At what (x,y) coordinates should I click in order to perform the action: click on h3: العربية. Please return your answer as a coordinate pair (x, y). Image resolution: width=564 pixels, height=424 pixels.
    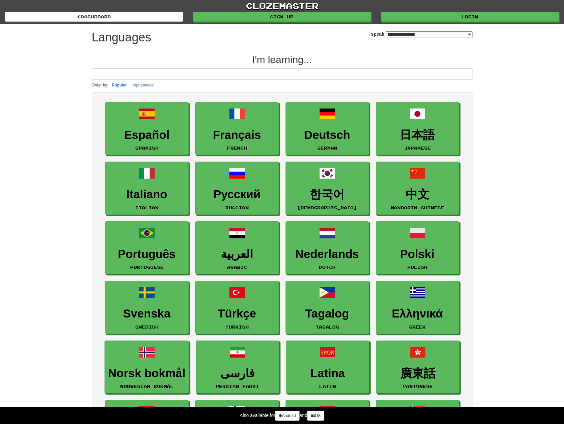
    Looking at the image, I should click on (237, 254).